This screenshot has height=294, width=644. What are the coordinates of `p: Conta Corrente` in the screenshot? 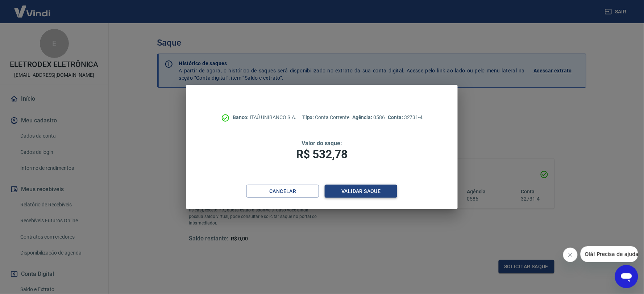 It's located at (326, 117).